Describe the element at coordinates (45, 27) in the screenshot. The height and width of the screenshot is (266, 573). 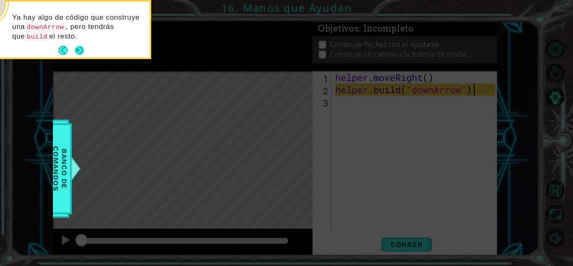
I see `code: downArrow` at that location.